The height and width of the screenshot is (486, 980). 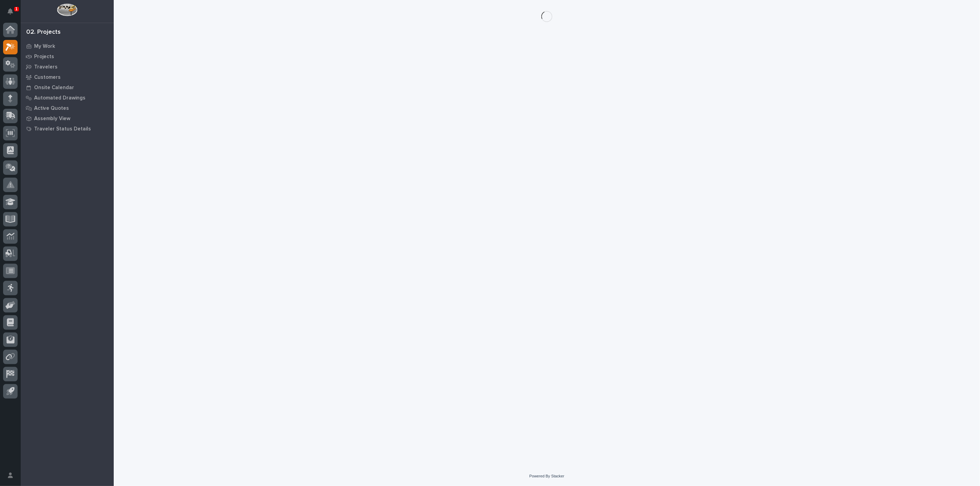 I want to click on div: 02. Projects, so click(x=44, y=32).